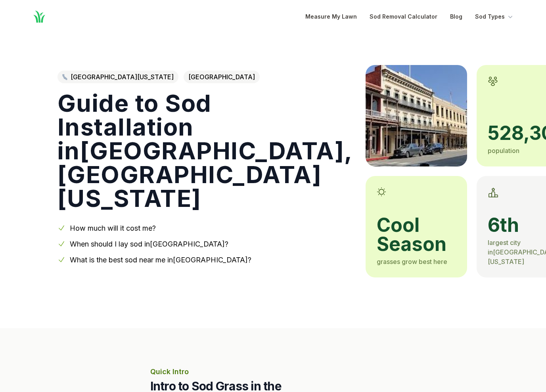  I want to click on span: grasses grow best here, so click(412, 261).